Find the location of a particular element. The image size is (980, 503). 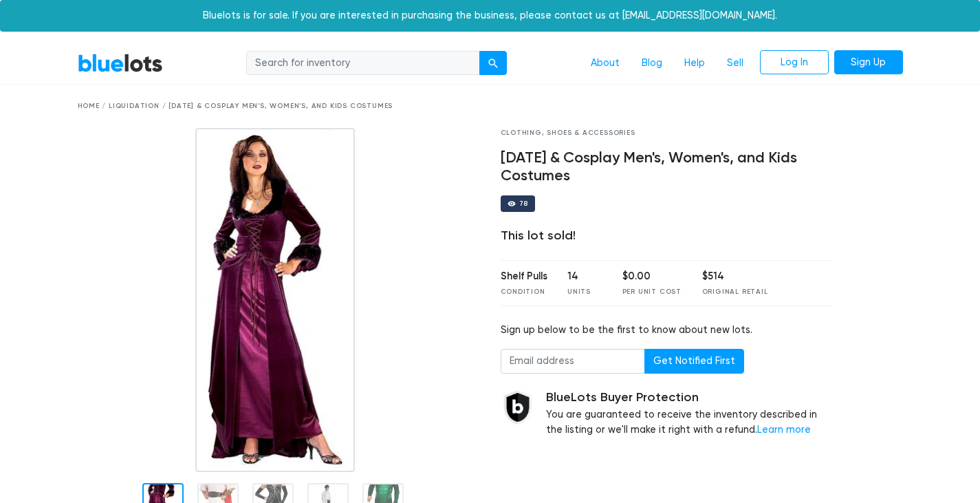

div: Per Unit Cost is located at coordinates (652, 292).